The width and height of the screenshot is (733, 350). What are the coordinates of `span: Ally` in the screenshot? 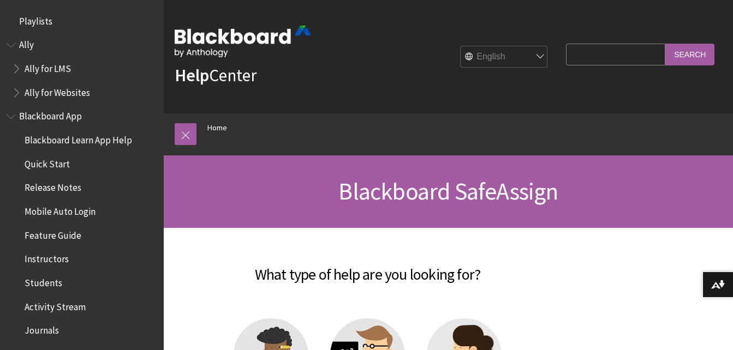 It's located at (26, 43).